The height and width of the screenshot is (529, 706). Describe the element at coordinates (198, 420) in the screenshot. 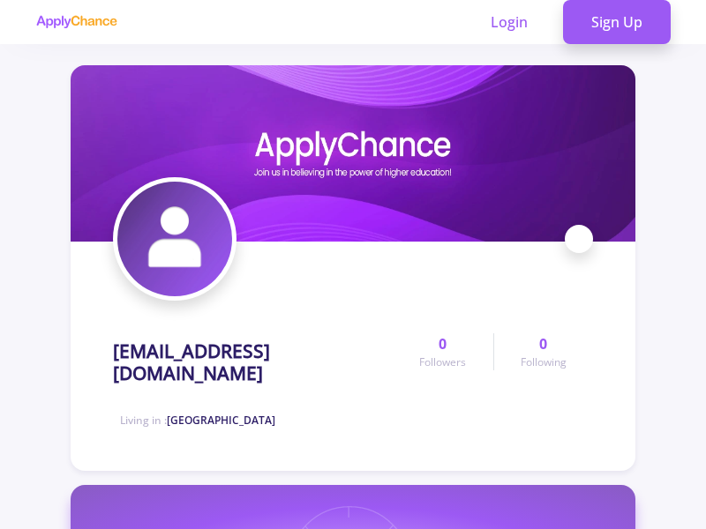

I see `span: Living in :` at that location.